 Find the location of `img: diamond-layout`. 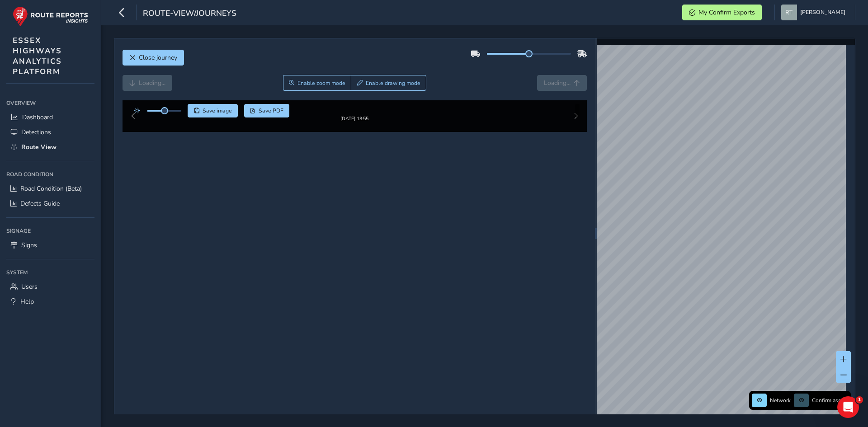

img: diamond-layout is located at coordinates (789, 12).